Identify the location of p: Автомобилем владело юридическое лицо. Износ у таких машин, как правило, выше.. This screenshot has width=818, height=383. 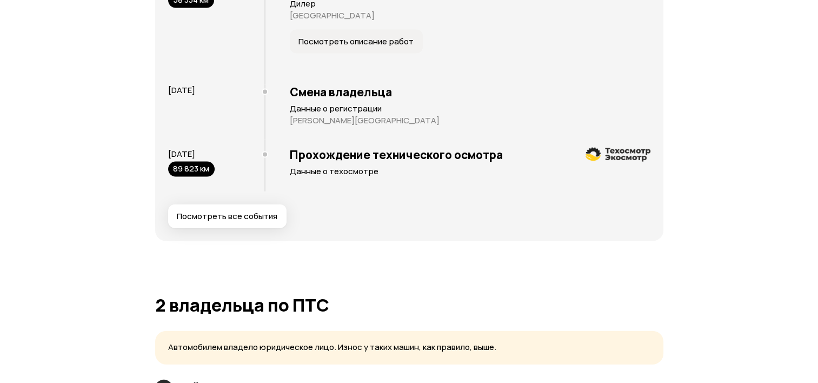
(409, 347).